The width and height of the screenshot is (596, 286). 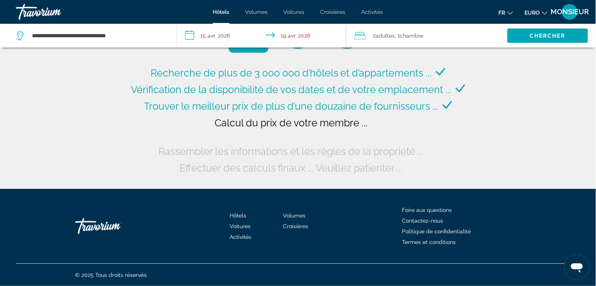 I want to click on a: Rentre chez toi, so click(x=115, y=226).